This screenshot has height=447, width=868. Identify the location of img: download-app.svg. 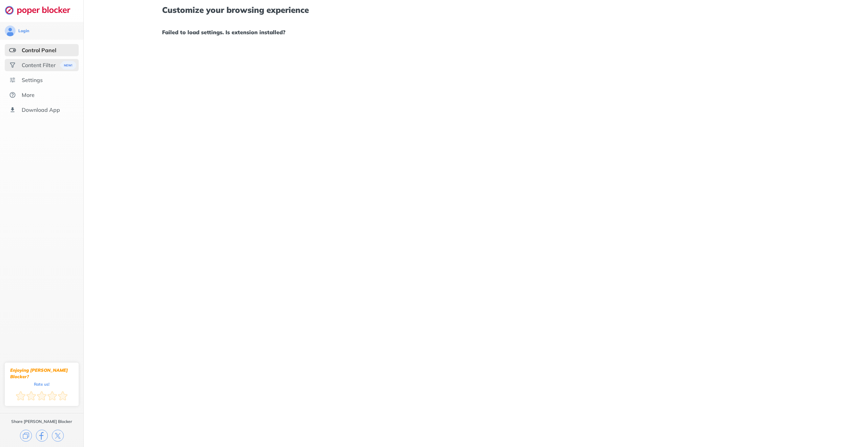
(12, 110).